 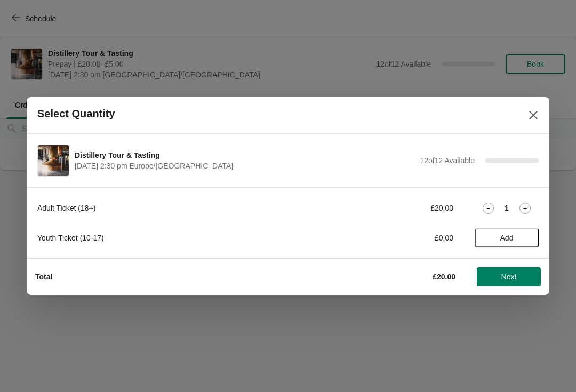 I want to click on div: £0.00, so click(x=404, y=238).